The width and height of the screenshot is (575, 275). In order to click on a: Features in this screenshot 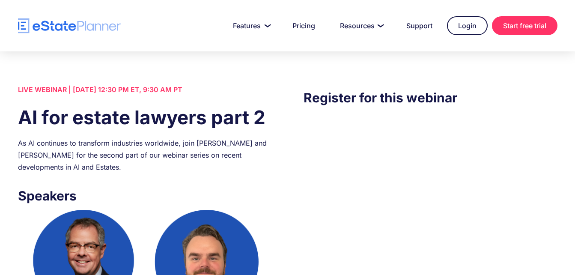, I will do `click(250, 26)`.